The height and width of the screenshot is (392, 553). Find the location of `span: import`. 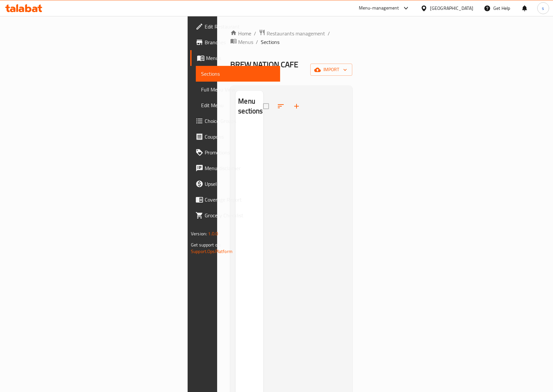

span: import is located at coordinates (331, 69).